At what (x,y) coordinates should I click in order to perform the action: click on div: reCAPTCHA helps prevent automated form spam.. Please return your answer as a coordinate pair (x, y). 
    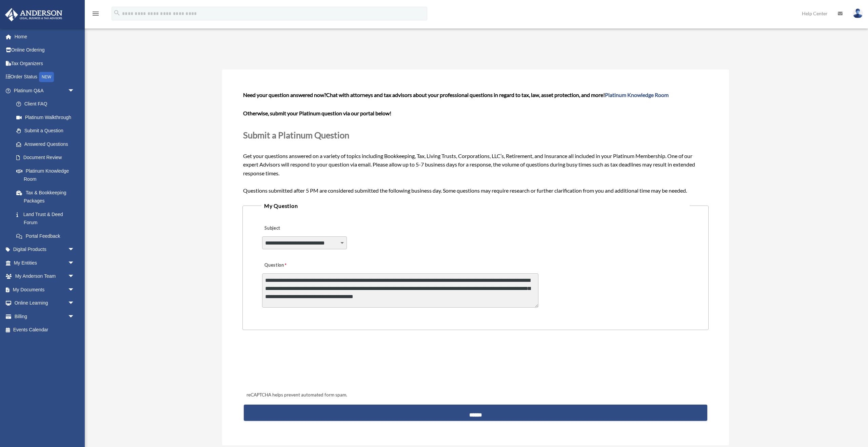
    Looking at the image, I should click on (475, 395).